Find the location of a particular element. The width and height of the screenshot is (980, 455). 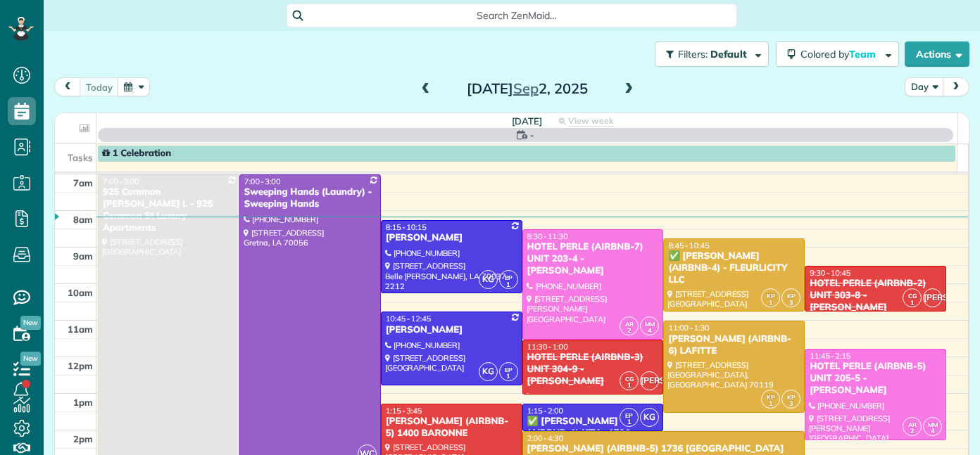

span: 9am is located at coordinates (83, 256).